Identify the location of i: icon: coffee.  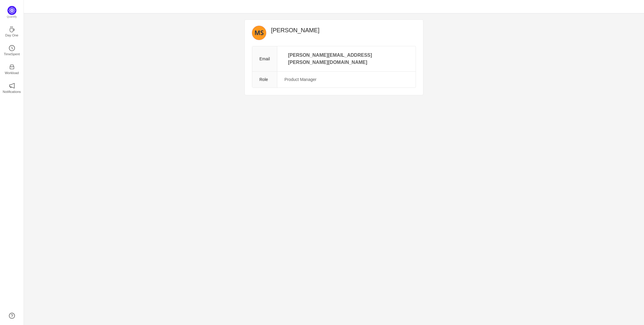
(12, 29).